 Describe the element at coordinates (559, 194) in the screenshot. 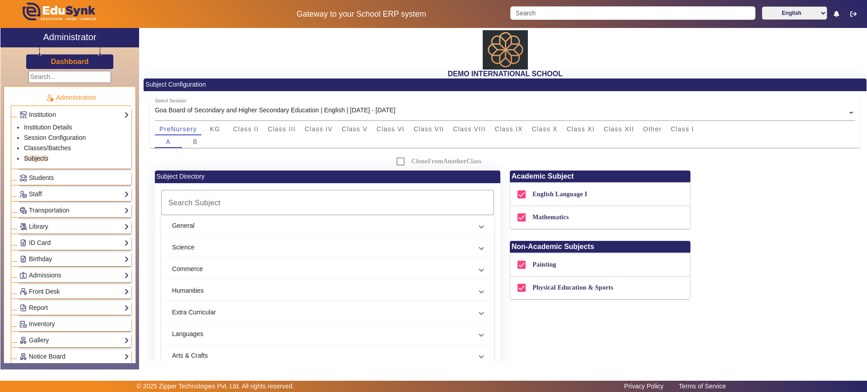

I see `label: English Language I` at that location.